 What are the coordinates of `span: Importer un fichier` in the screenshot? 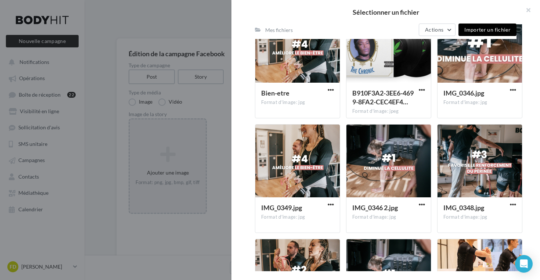 It's located at (487, 29).